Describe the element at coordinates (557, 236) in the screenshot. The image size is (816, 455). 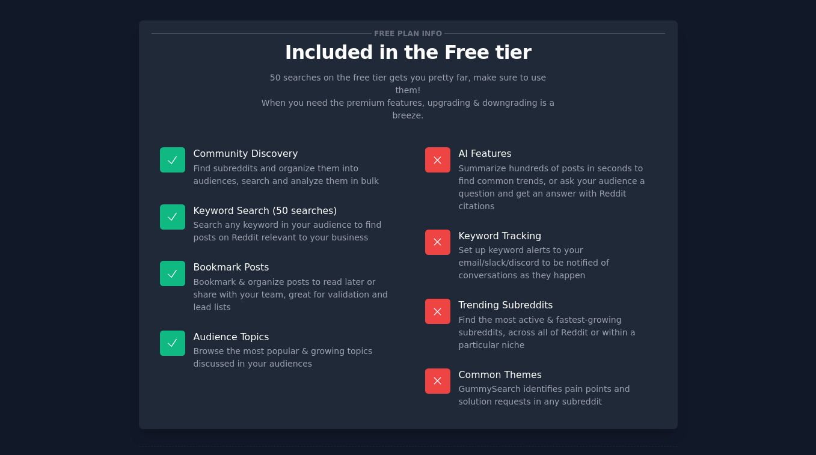
I see `p: Keyword Tracking` at that location.